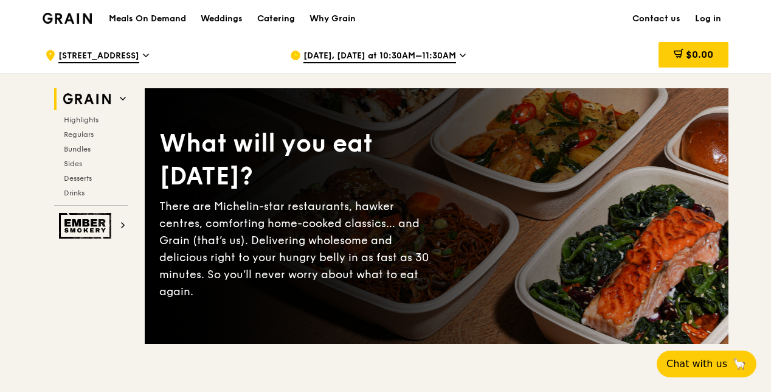 This screenshot has height=392, width=771. I want to click on a: Log in, so click(708, 19).